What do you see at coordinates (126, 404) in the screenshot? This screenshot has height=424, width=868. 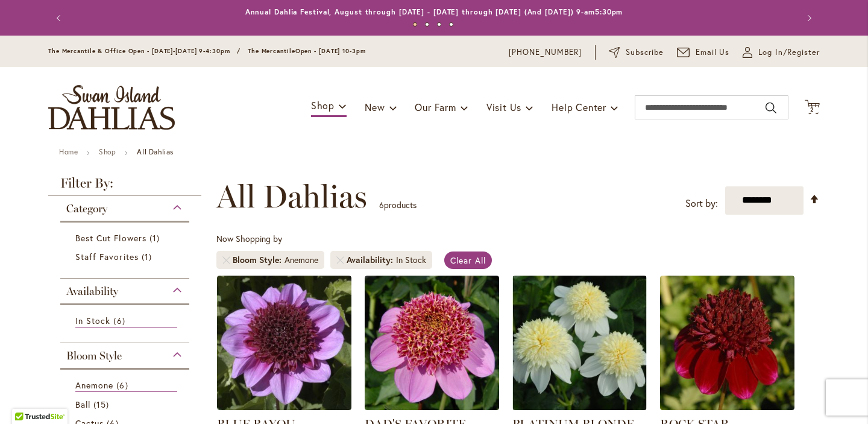 I see `a: Ball 15` at bounding box center [126, 404].